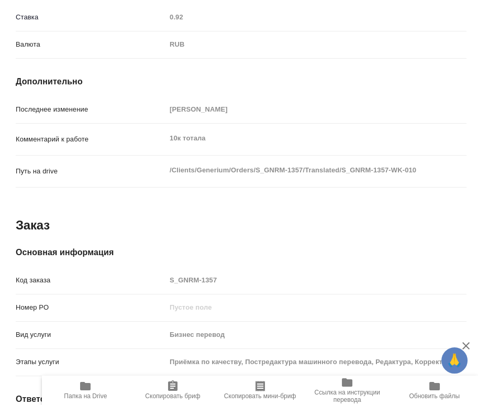 This screenshot has height=405, width=478. What do you see at coordinates (316, 45) in the screenshot?
I see `div: RUB` at bounding box center [316, 45].